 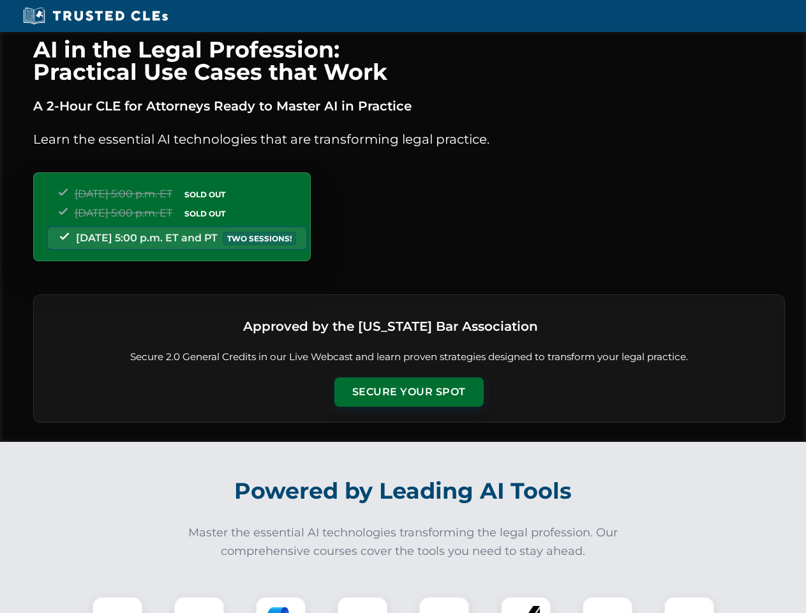 I want to click on p: Learn the essential AI technologies that are transforming legal practice., so click(x=409, y=139).